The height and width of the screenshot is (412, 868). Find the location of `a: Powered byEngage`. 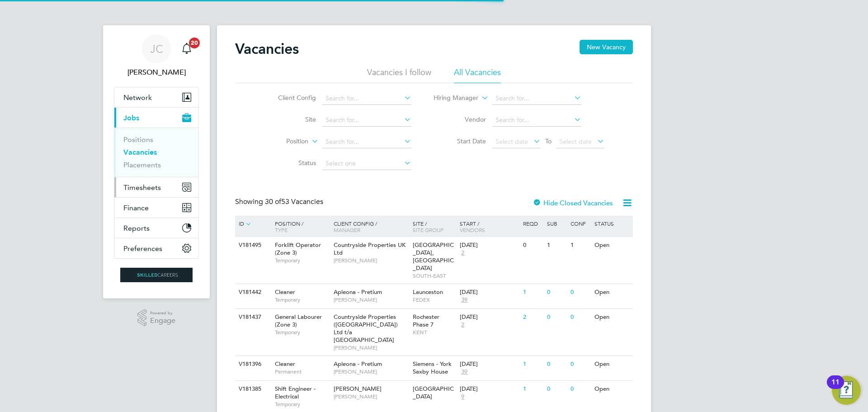

a: Powered byEngage is located at coordinates (157, 318).